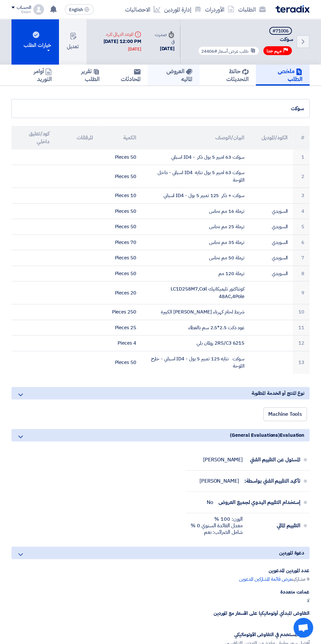 This screenshot has height=644, width=321. I want to click on div: إستخدام التقييم اليدوي لجميع العروض, so click(259, 502).